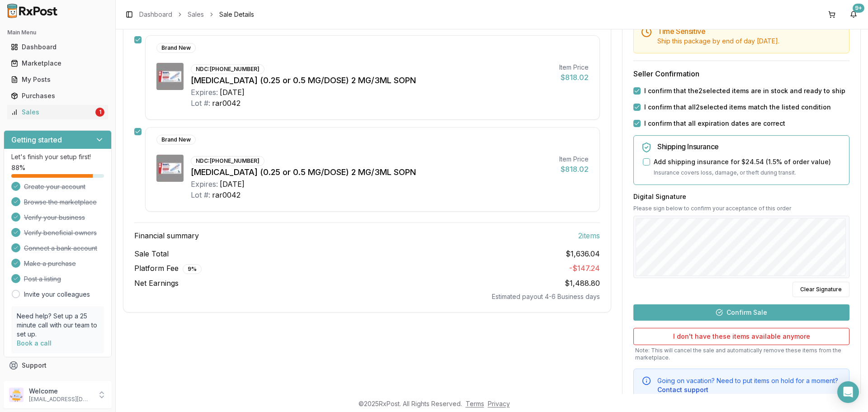 The width and height of the screenshot is (868, 412). What do you see at coordinates (367, 297) in the screenshot?
I see `div: Estimated payout 4-6 Business days` at bounding box center [367, 297].